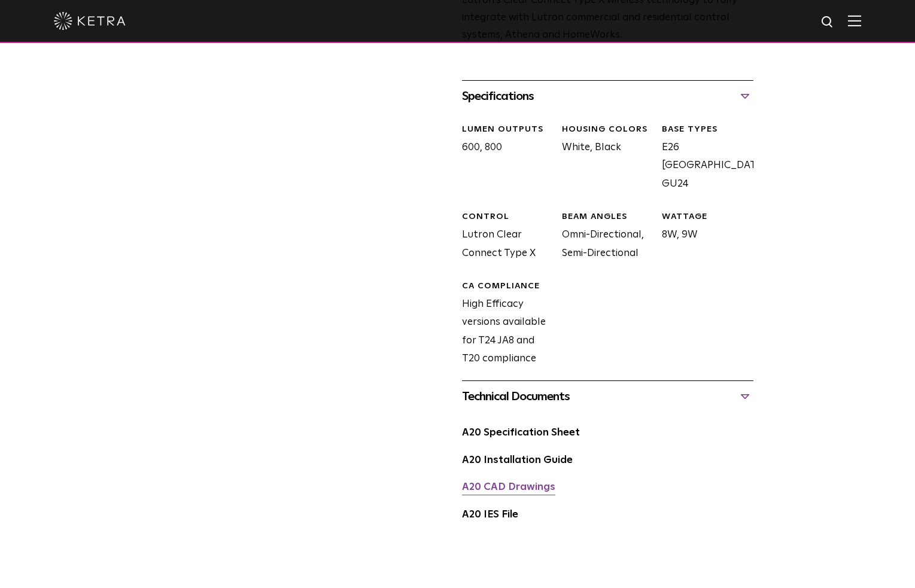  I want to click on div: CA Compliance, so click(508, 286).